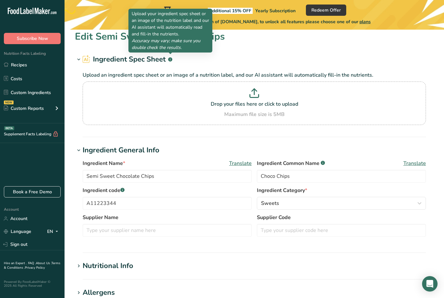  I want to click on h2: Ingredient Spec Sheet, so click(127, 59).